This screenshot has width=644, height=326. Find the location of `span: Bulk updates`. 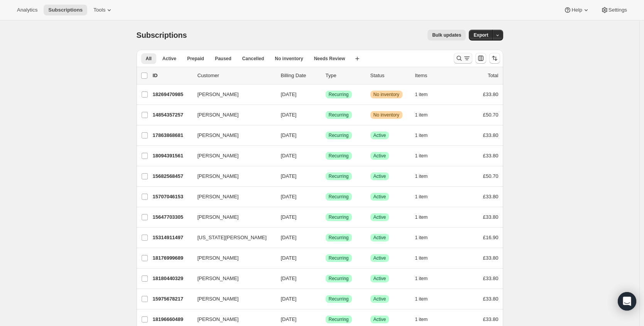

span: Bulk updates is located at coordinates (447, 35).